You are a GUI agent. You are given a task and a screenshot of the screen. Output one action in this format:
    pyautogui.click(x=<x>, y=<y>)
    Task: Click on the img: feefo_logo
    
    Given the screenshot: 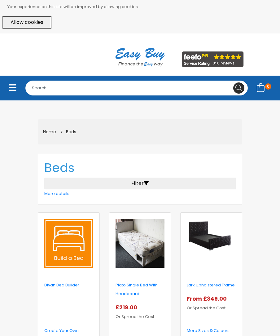 What is the action you would take?
    pyautogui.click(x=213, y=59)
    